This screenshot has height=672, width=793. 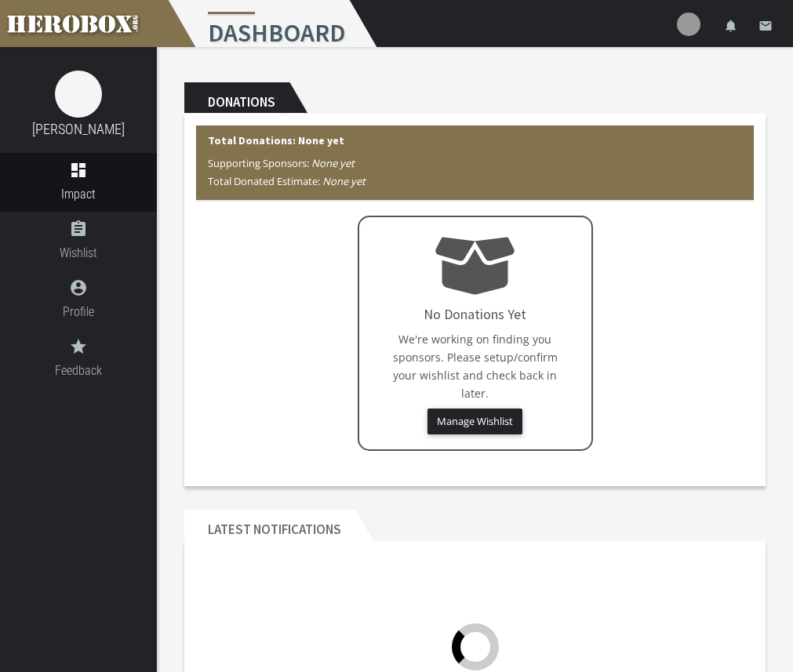 I want to click on div: Total Donations: None yet, so click(x=474, y=162).